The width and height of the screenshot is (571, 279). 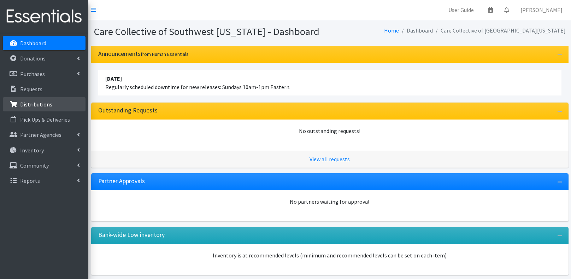 What do you see at coordinates (36, 104) in the screenshot?
I see `p: Distributions` at bounding box center [36, 104].